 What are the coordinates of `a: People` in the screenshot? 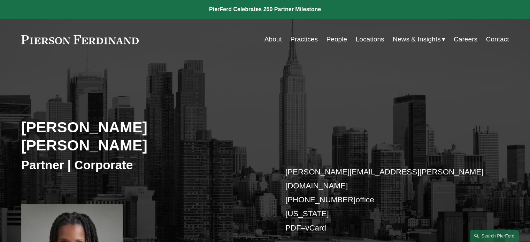 It's located at (336, 39).